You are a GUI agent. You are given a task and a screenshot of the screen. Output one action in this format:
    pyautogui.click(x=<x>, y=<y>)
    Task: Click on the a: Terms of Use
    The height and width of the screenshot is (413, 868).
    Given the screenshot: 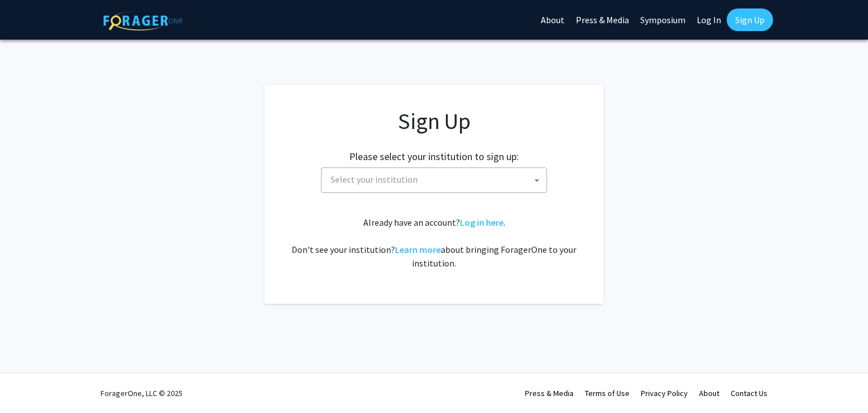 What is the action you would take?
    pyautogui.click(x=607, y=393)
    